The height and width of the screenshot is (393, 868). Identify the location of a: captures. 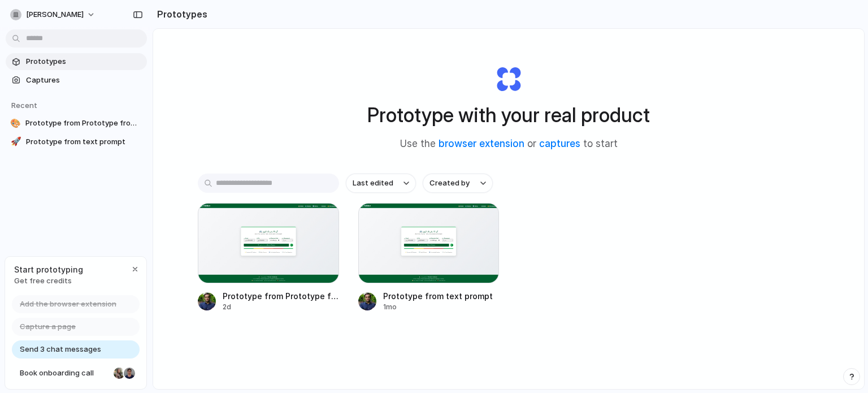
(559, 143).